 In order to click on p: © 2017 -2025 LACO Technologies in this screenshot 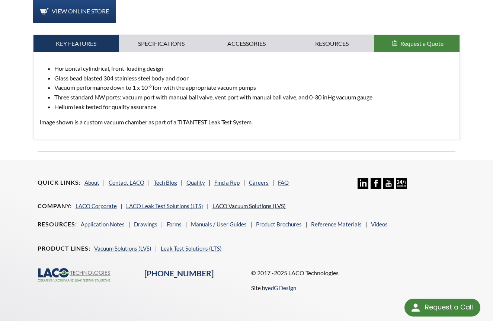, I will do `click(354, 273)`.